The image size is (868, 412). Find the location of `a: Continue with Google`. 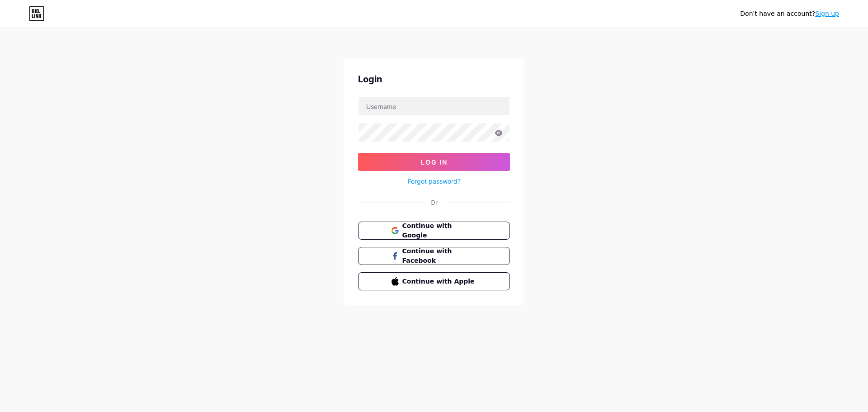

a: Continue with Google is located at coordinates (434, 231).